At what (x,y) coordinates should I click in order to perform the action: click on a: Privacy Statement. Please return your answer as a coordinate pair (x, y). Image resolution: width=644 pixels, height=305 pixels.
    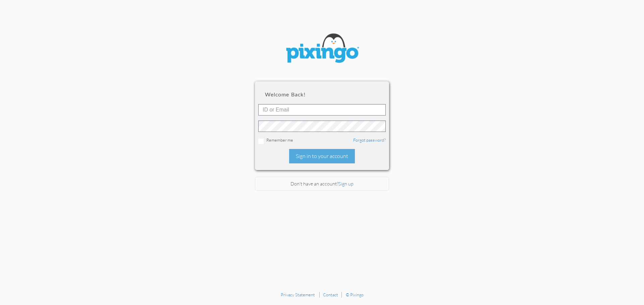
    Looking at the image, I should click on (298, 295).